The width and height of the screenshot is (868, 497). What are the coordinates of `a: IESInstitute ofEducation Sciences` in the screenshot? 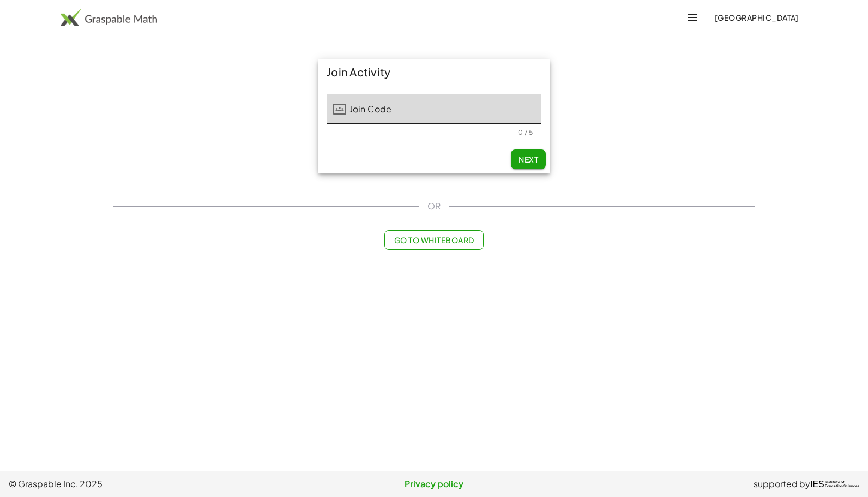 It's located at (835, 484).